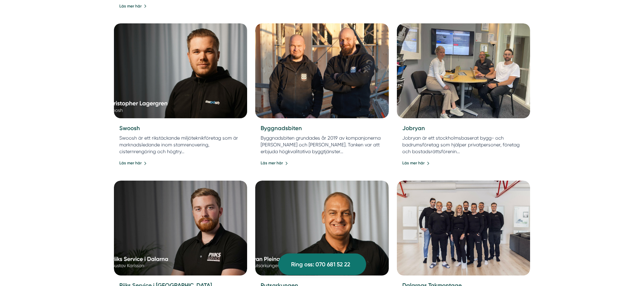 The width and height of the screenshot is (644, 286). Describe the element at coordinates (322, 71) in the screenshot. I see `img: Byggnadsbiten` at that location.